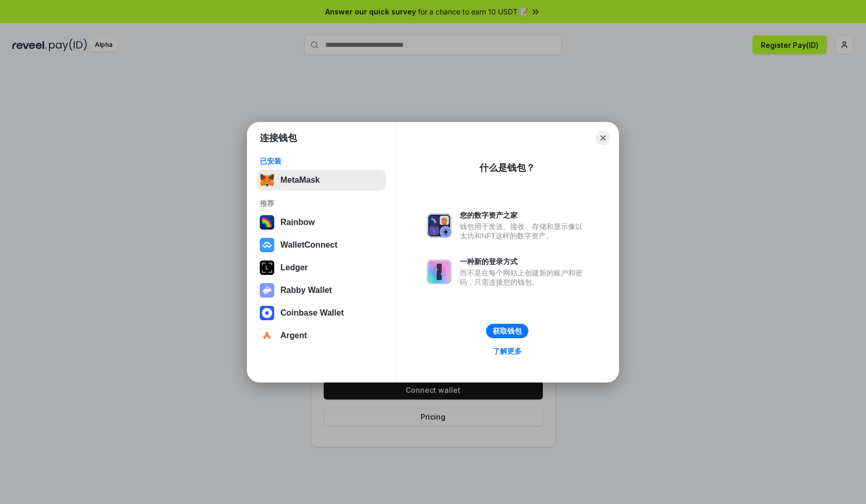 The height and width of the screenshot is (504, 866). What do you see at coordinates (321, 268) in the screenshot?
I see `button: Ledger` at bounding box center [321, 268].